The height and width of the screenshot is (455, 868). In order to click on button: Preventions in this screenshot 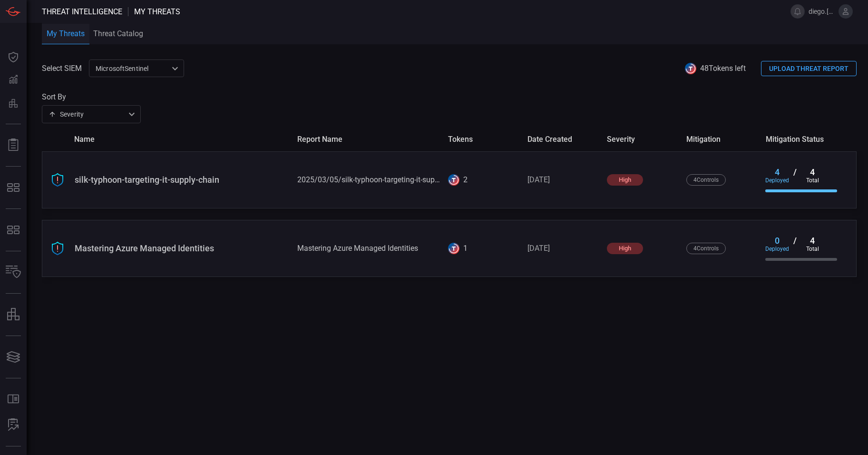, I will do `click(13, 103)`.